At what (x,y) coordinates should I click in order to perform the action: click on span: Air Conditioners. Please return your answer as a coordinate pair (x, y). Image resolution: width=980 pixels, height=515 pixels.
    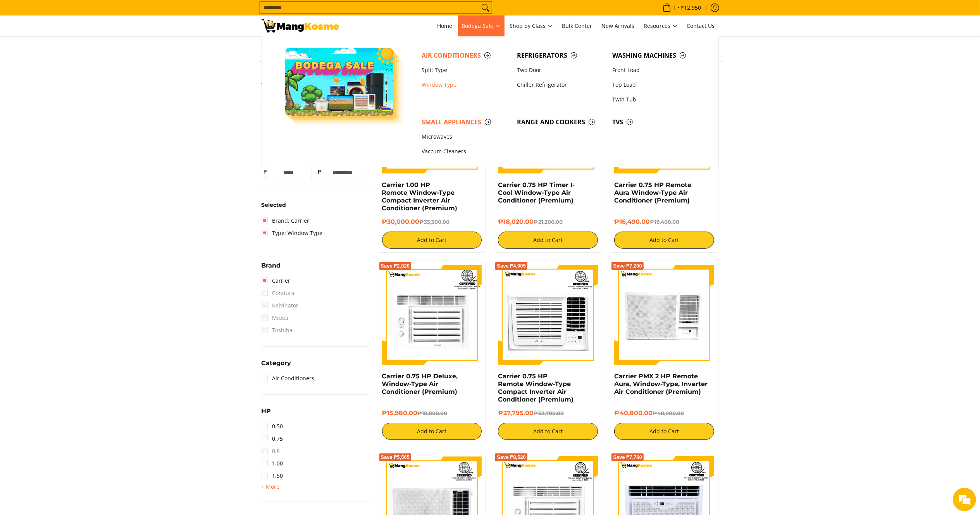
    Looking at the image, I should click on (465, 55).